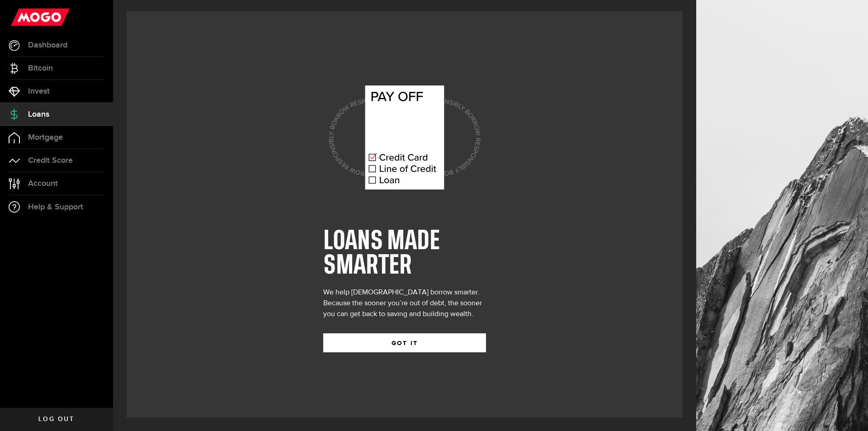 Image resolution: width=868 pixels, height=431 pixels. I want to click on span: Log out, so click(56, 419).